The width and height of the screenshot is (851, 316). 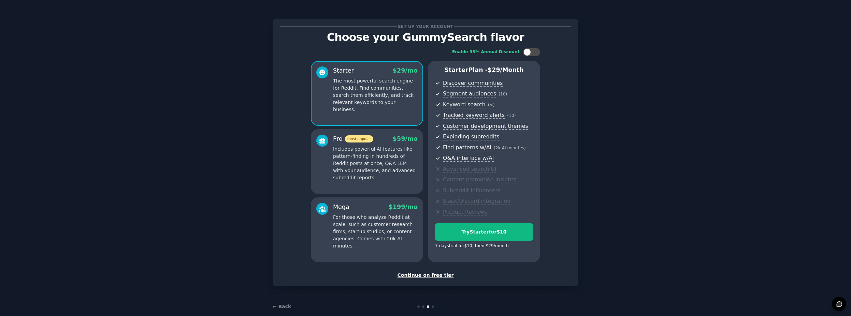 I want to click on p: Choose your GummySearch flavor, so click(x=426, y=37).